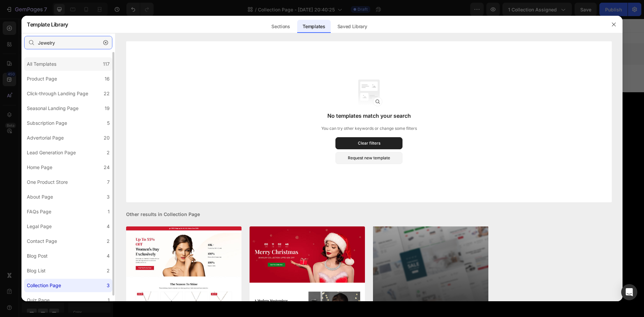  What do you see at coordinates (314, 27) in the screenshot?
I see `div: Templates` at bounding box center [314, 27].